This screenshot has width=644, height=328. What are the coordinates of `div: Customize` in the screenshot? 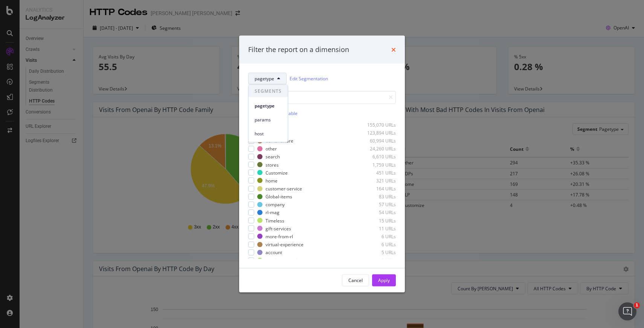 It's located at (277, 172).